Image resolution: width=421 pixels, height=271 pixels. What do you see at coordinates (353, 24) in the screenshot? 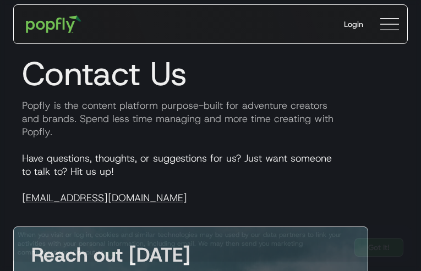
I see `a: Login` at bounding box center [353, 24].